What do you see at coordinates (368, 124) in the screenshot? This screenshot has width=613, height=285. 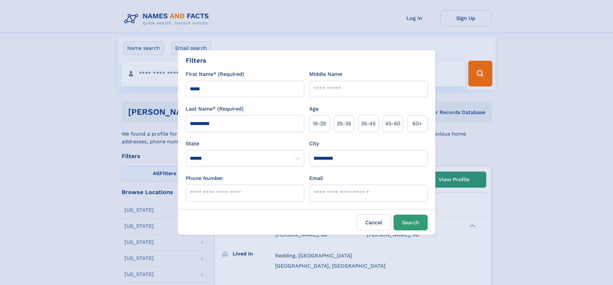 I see `span: 35‑45` at bounding box center [368, 124].